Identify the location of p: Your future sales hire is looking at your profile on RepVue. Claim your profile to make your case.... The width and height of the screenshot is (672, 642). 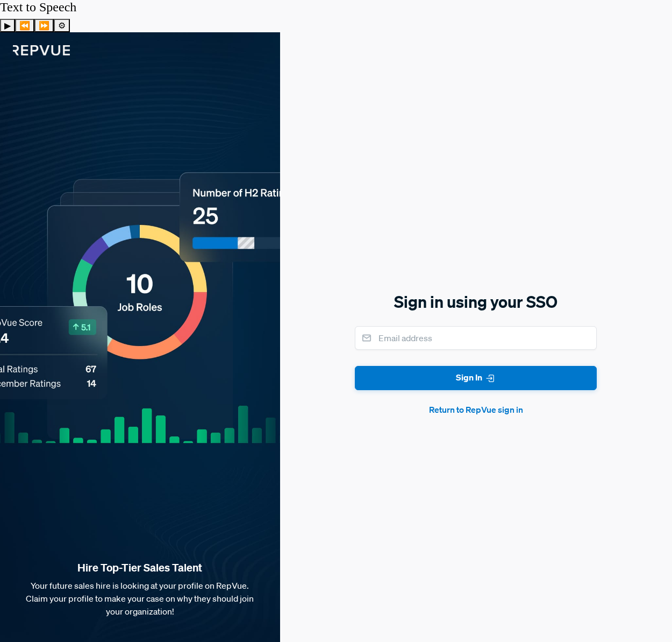
(140, 598).